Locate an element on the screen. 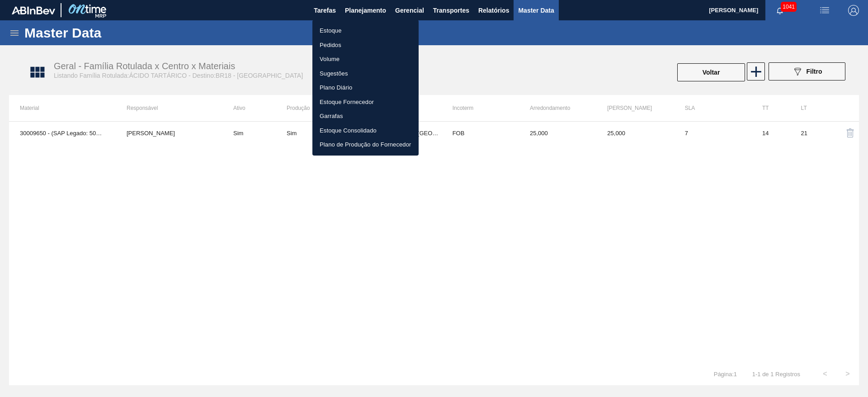 The width and height of the screenshot is (868, 397). a: Estoque Consolidado is located at coordinates (366, 131).